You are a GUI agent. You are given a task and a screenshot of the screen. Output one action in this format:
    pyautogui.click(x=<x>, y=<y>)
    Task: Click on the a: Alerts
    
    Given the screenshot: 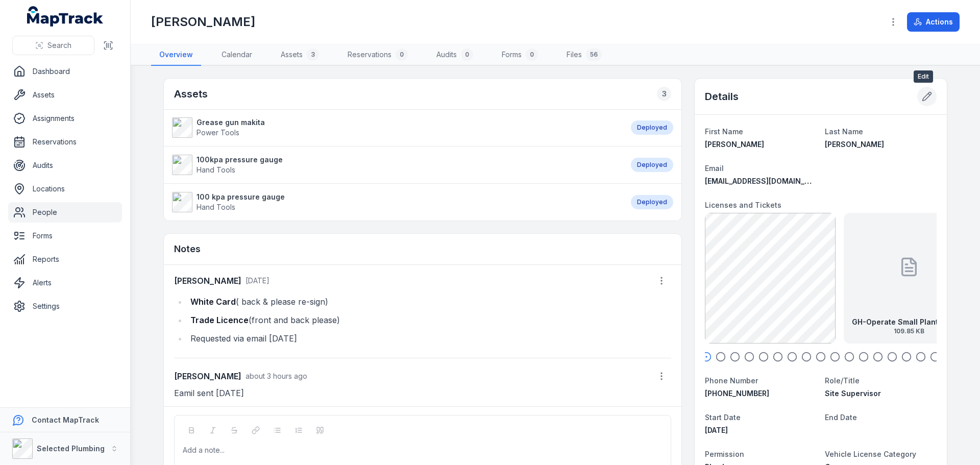 What is the action you would take?
    pyautogui.click(x=65, y=283)
    